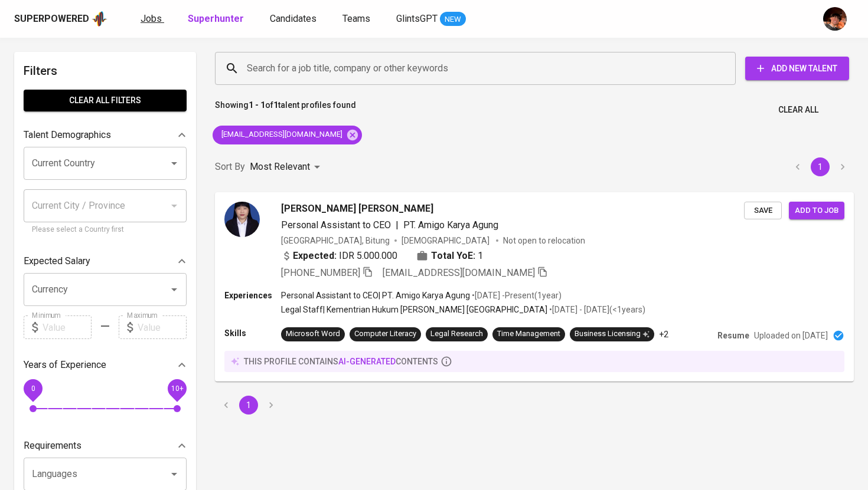 The image size is (868, 490). What do you see at coordinates (340, 362) in the screenshot?
I see `p: this profile contains contents` at bounding box center [340, 362].